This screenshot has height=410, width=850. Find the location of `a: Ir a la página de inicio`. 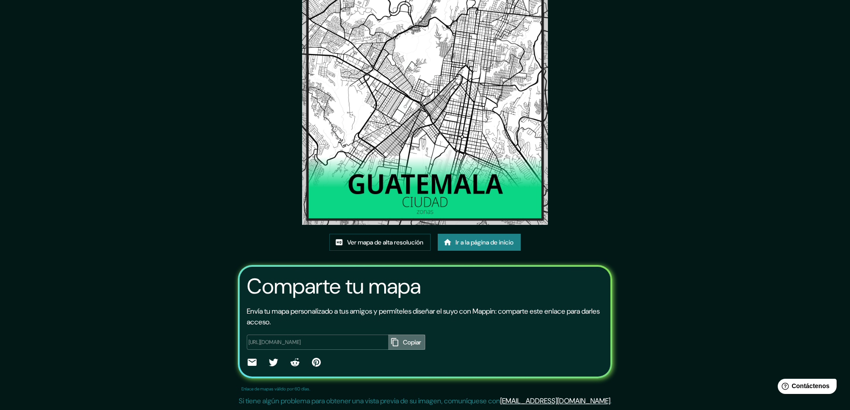

a: Ir a la página de inicio is located at coordinates (479, 242).